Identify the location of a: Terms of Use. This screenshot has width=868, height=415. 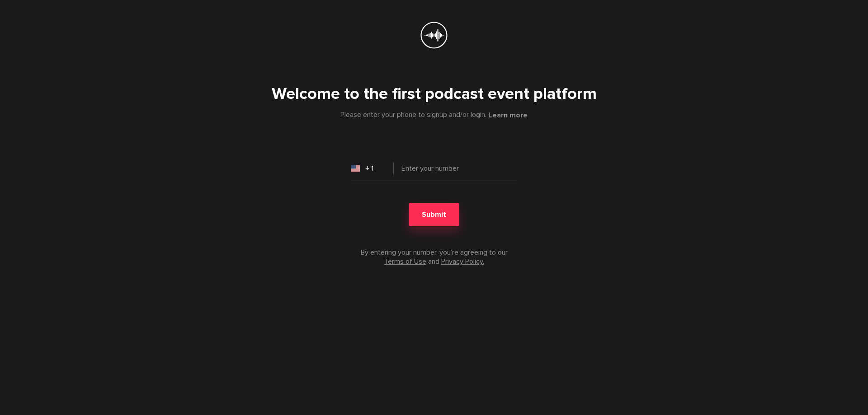
(405, 261).